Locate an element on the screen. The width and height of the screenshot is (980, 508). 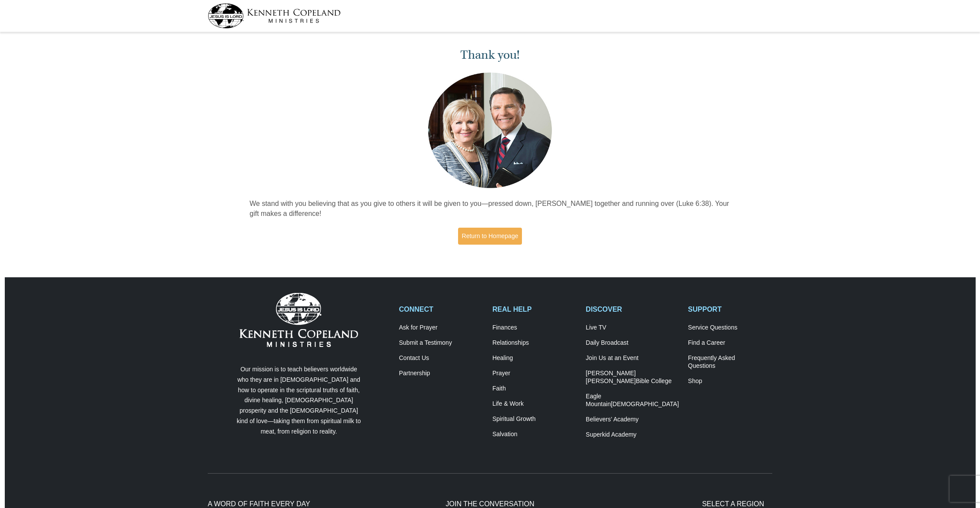
a: Find a Career is located at coordinates (731, 343).